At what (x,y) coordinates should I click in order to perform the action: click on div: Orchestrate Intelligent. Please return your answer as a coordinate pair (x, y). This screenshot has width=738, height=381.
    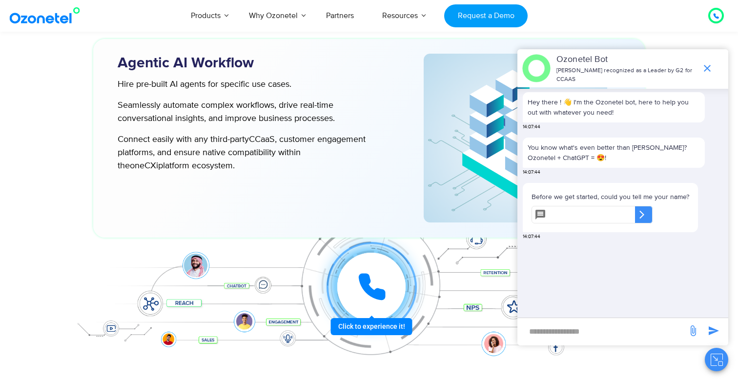
    Looking at the image, I should click on (369, 78).